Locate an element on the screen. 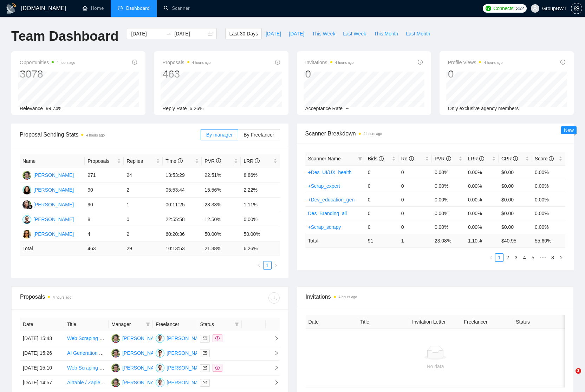  td: 1.10 % is located at coordinates (482, 241).